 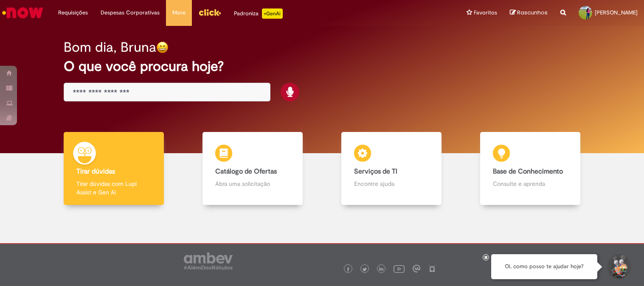 What do you see at coordinates (417, 269) in the screenshot?
I see `img: logo_footer_workplace.png` at bounding box center [417, 269].